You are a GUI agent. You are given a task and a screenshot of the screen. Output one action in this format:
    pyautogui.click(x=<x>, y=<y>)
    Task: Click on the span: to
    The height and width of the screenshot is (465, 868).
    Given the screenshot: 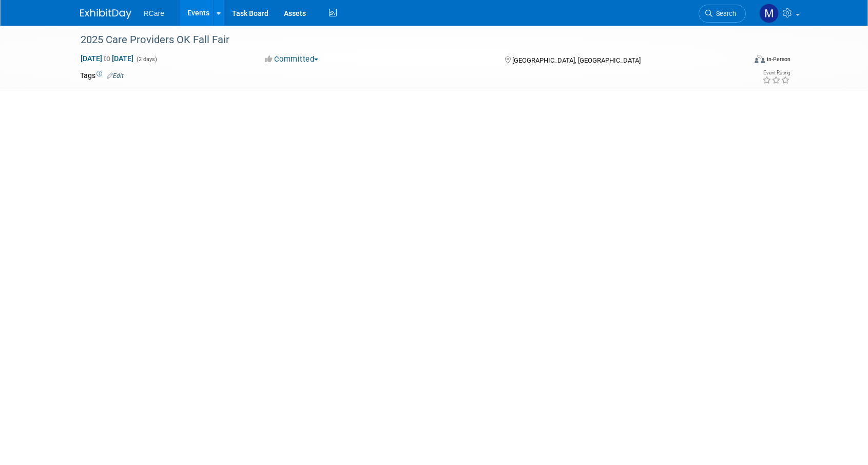 What is the action you would take?
    pyautogui.click(x=107, y=58)
    